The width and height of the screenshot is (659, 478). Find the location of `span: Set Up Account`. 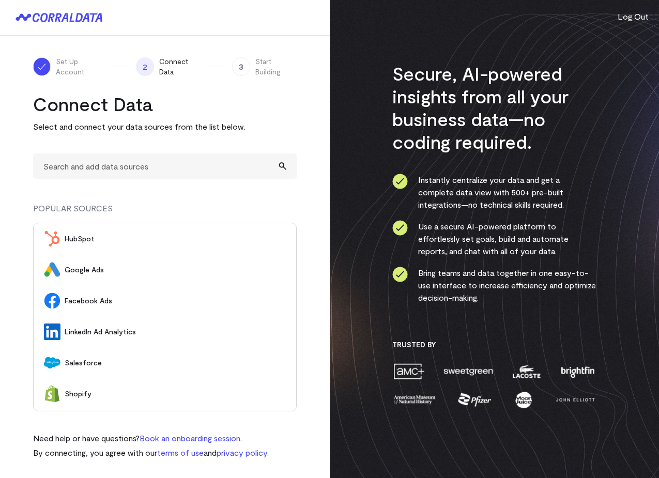

span: Set Up Account is located at coordinates (81, 67).